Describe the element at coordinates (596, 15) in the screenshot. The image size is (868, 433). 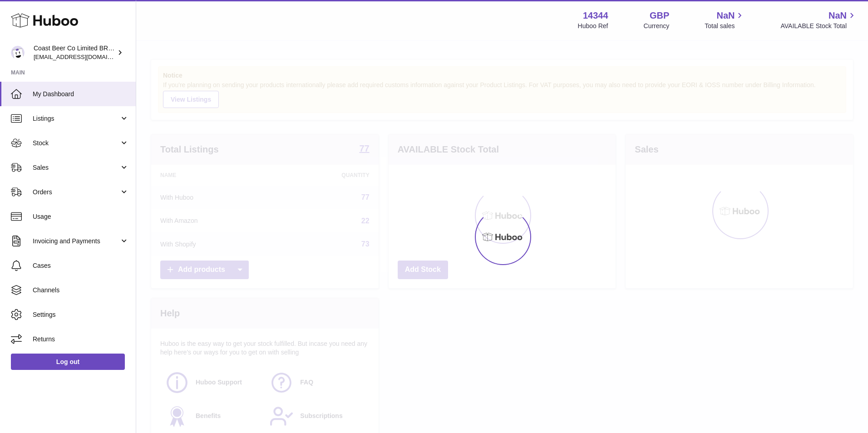
I see `strong: 14344` at that location.